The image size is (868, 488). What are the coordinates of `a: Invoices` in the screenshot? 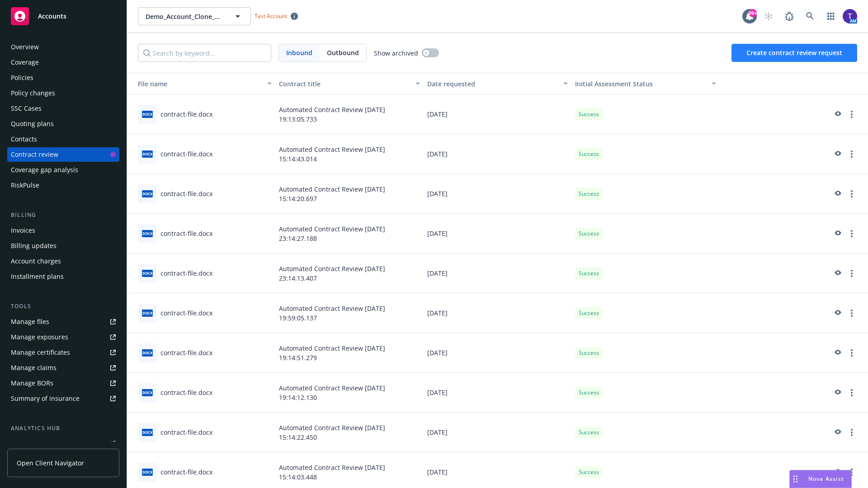 It's located at (63, 230).